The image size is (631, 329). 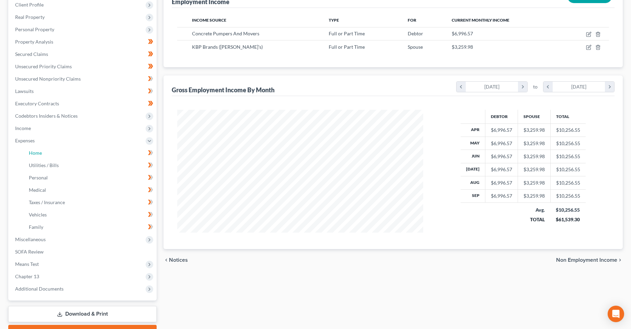 I want to click on a: Unsecured Nonpriority Claims, so click(x=83, y=79).